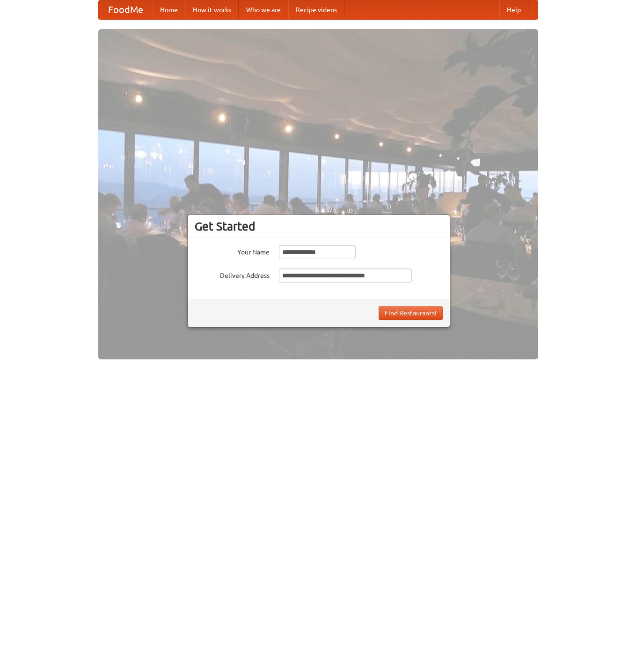 The image size is (636, 663). What do you see at coordinates (232, 250) in the screenshot?
I see `label: Your Name` at bounding box center [232, 250].